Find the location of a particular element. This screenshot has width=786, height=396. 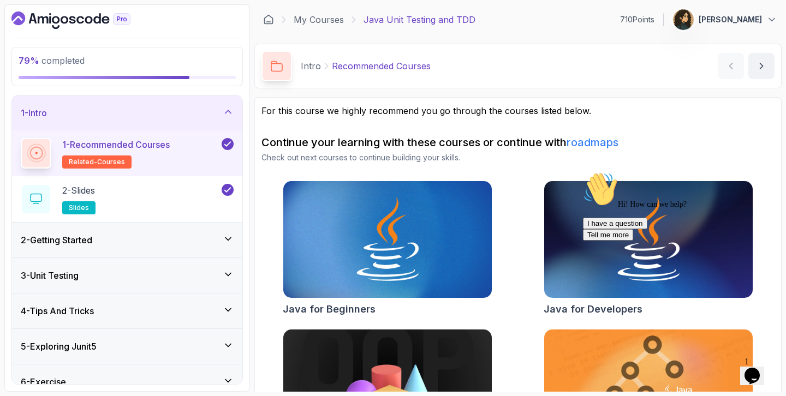

span: completed is located at coordinates (51, 61).